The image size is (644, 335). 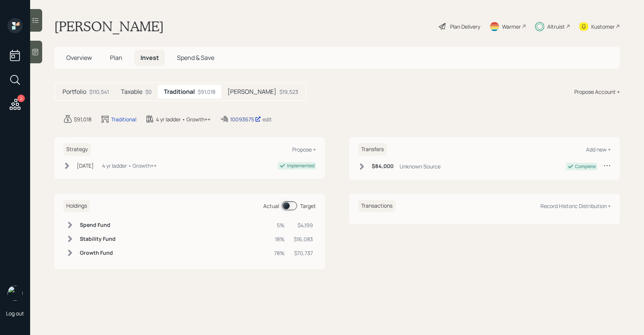 What do you see at coordinates (279, 239) in the screenshot?
I see `div: 18%` at bounding box center [279, 239].